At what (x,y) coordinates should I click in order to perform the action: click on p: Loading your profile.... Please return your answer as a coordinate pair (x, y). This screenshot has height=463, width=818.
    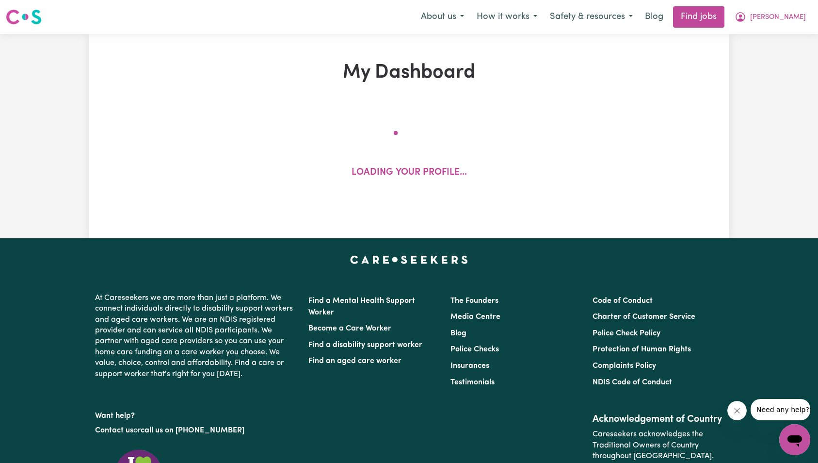
    Looking at the image, I should click on (409, 173).